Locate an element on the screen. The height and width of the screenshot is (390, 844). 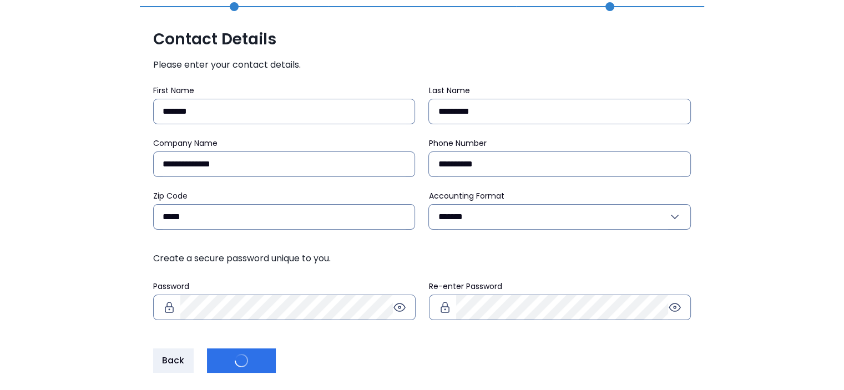
span: Accounting Format is located at coordinates (466, 196).